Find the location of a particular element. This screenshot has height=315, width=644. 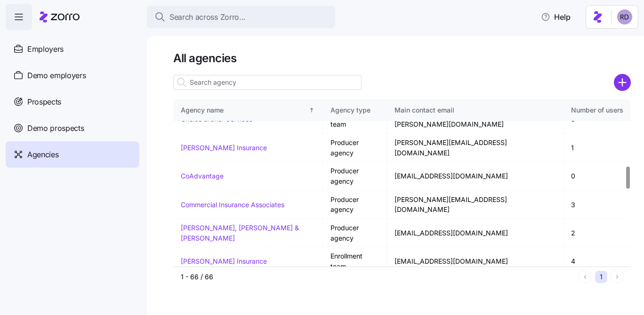

a: Demo employers is located at coordinates (73, 75).